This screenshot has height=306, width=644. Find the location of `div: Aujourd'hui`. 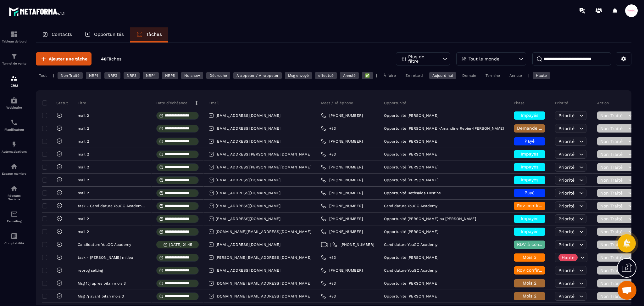

div: Aujourd'hui is located at coordinates (442, 76).